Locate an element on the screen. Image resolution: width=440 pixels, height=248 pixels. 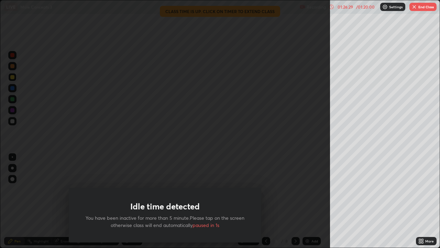
img: end-class-cross is located at coordinates (414, 7).